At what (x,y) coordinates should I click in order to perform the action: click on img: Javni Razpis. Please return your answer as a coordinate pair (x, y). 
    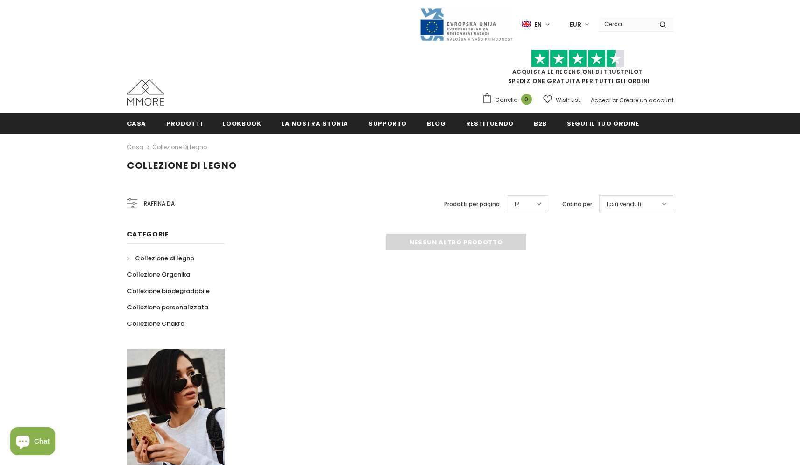
    Looking at the image, I should click on (466, 24).